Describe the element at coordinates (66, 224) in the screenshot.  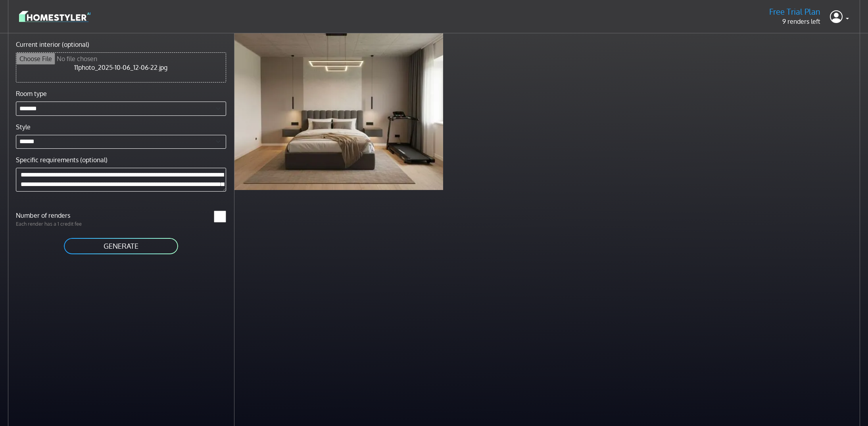
I see `p: Each render has a 1 credit fee` at that location.